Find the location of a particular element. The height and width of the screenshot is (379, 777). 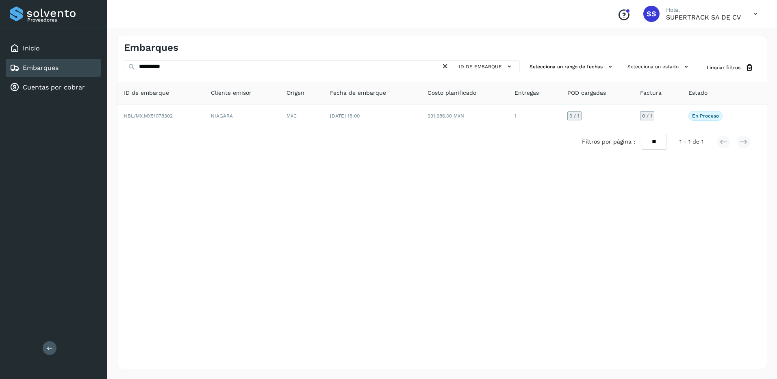

td: NIAGARA is located at coordinates (242, 116).